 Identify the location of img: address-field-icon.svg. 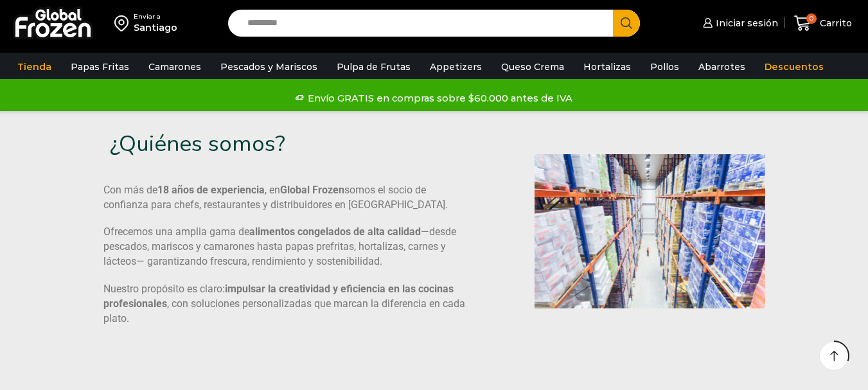
(124, 23).